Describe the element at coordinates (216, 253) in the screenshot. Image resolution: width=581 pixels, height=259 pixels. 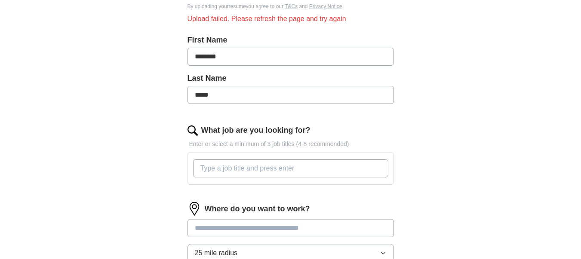
I see `span: 25 mile radius` at that location.